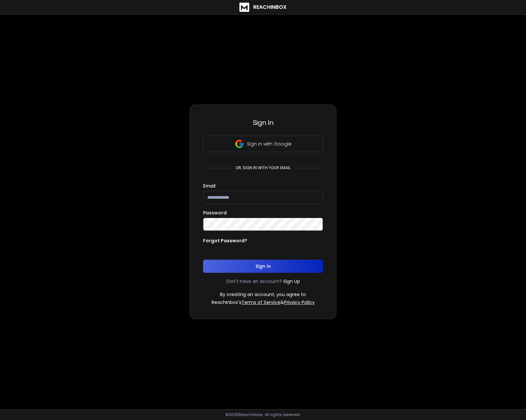  What do you see at coordinates (263, 168) in the screenshot?
I see `p: or, sign in with your email` at bounding box center [263, 168].